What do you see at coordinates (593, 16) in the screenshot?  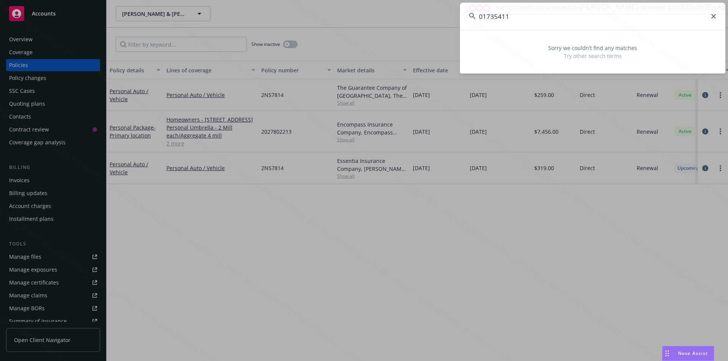 I see `input: Search...` at bounding box center [593, 16].